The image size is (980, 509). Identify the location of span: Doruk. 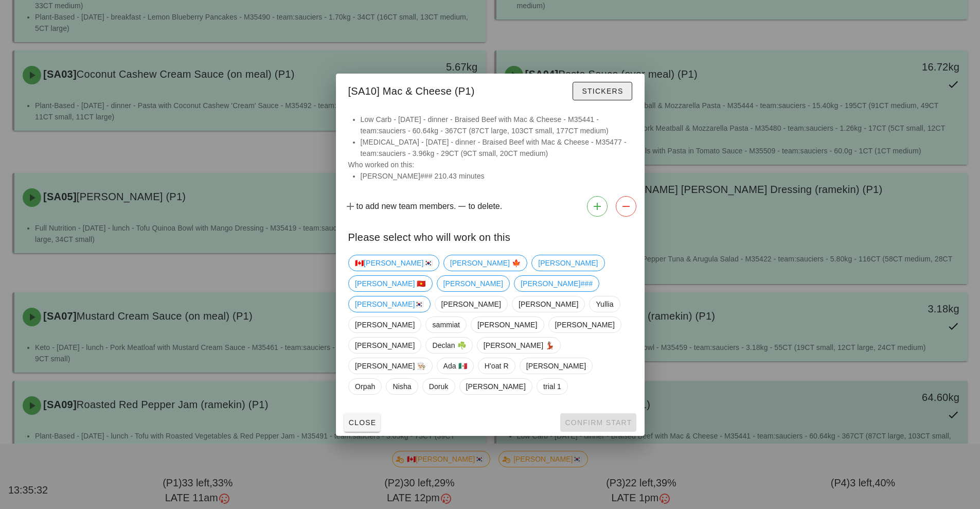
(439, 387).